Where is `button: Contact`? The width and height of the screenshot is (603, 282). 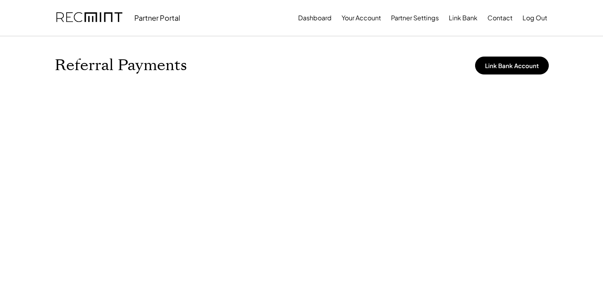 button: Contact is located at coordinates (500, 18).